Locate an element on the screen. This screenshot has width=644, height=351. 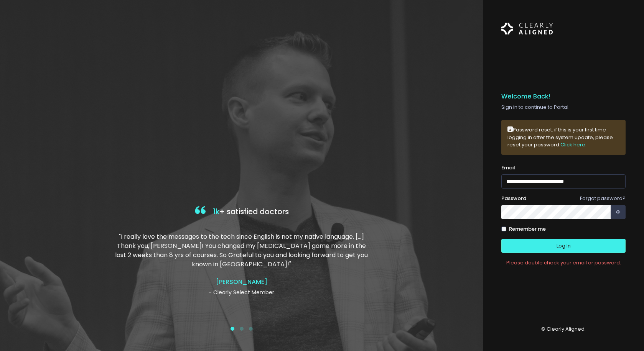
div: Password reset: if this is your first time logging in after the system update, please reset your ... is located at coordinates (563, 137).